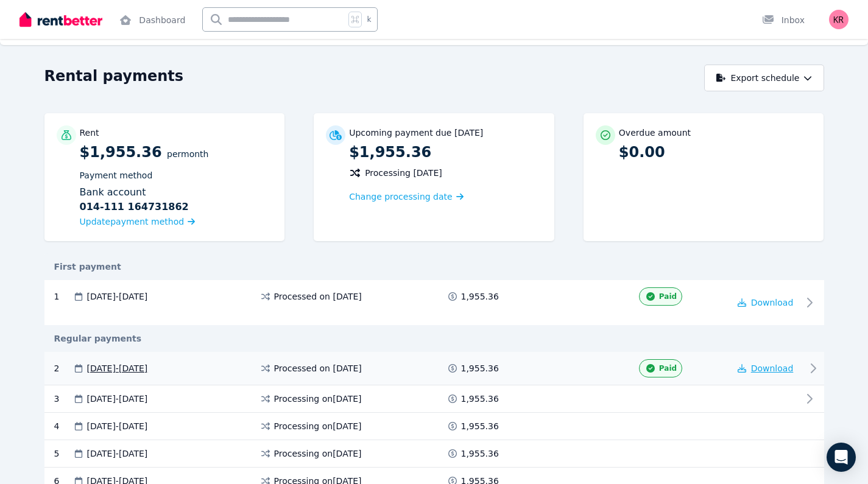 This screenshot has width=868, height=484. Describe the element at coordinates (715, 152) in the screenshot. I see `p: $0.00` at that location.